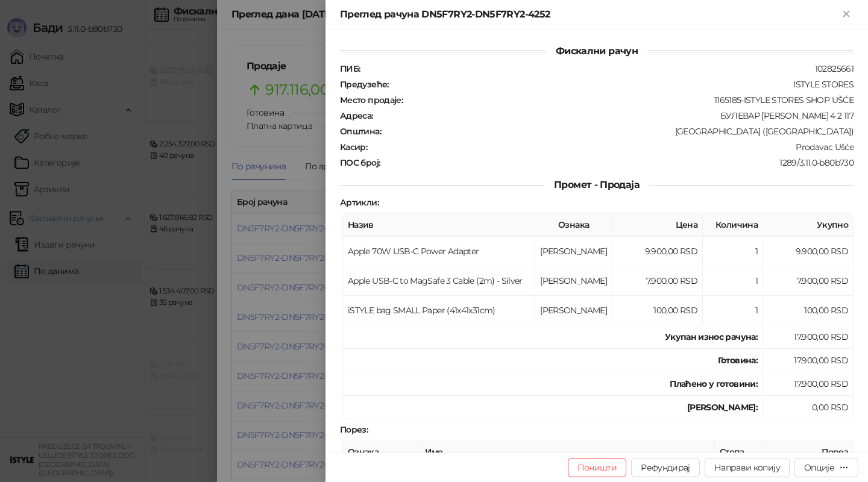 This screenshot has height=482, width=868. I want to click on span: Промет - Продаја, so click(597, 184).